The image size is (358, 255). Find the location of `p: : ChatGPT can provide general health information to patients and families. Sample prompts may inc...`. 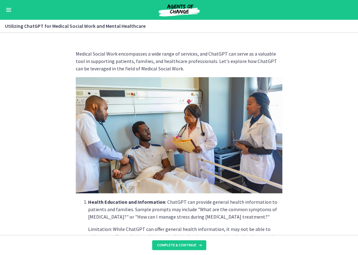

p: : ChatGPT can provide general health information to patients and families. Sample prompts may inc... is located at coordinates (185, 210).